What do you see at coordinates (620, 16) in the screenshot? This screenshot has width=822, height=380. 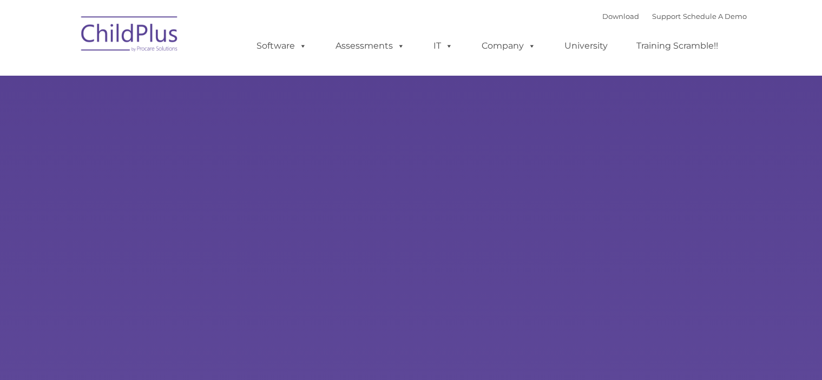 I see `a: Download` at bounding box center [620, 16].